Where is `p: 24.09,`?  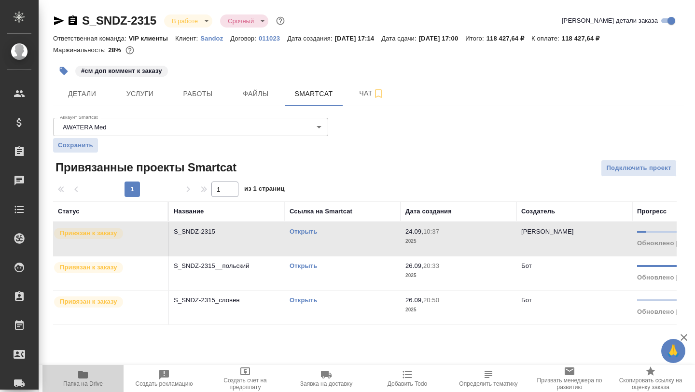 p: 24.09, is located at coordinates (414, 231).